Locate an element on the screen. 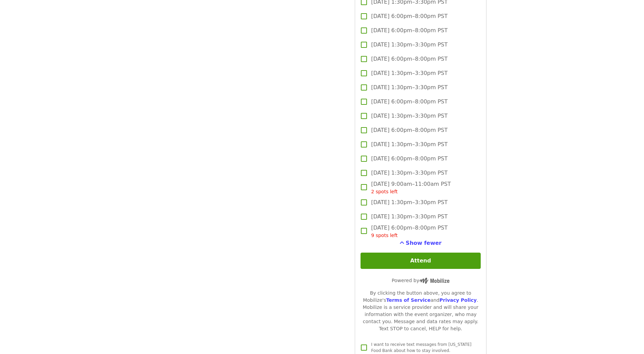 The image size is (644, 354). button: Attend is located at coordinates (420, 261).